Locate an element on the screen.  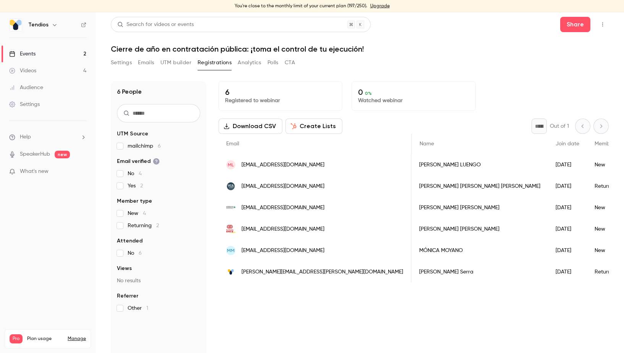
a: Manage is located at coordinates (77, 339).